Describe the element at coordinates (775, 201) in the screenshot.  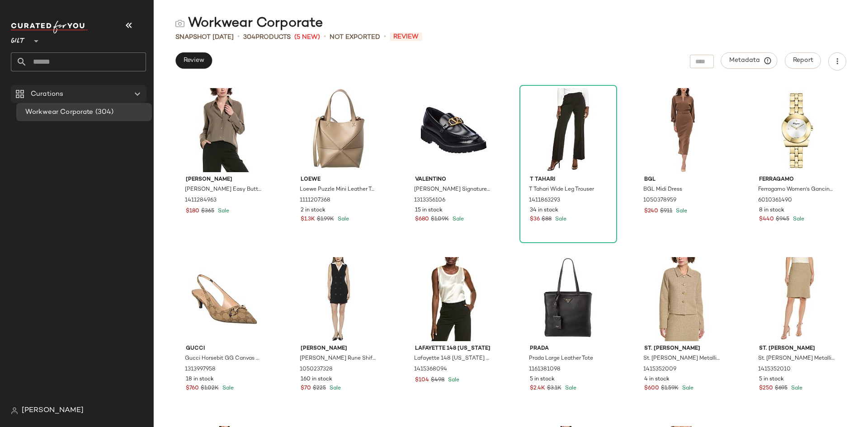
I see `span: 6010361490` at that location.